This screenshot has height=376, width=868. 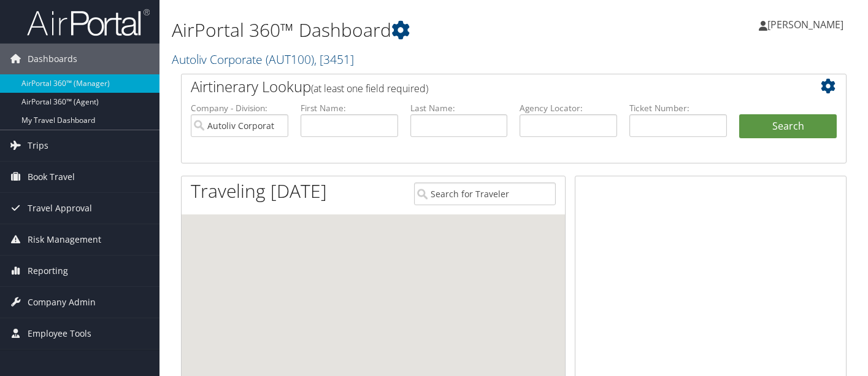 What do you see at coordinates (240, 108) in the screenshot?
I see `label: Company - Division:` at bounding box center [240, 108].